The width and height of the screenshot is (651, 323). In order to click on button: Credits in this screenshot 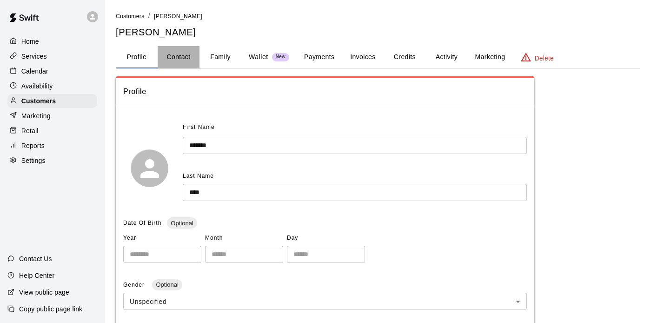, I will do `click(404, 57)`.